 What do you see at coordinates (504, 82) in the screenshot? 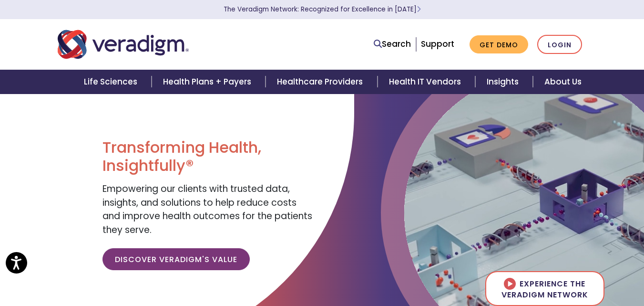
I see `a: Insights` at bounding box center [504, 82].